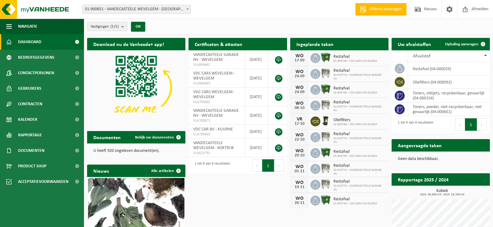 This screenshot has height=227, width=493. What do you see at coordinates (31, 151) in the screenshot?
I see `span: Documenten` at bounding box center [31, 151].